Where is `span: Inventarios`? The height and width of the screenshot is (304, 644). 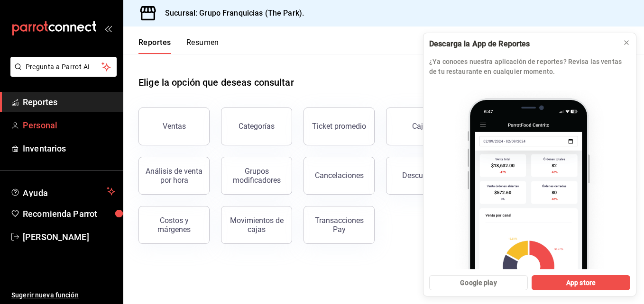 span: Inventarios is located at coordinates (69, 148).